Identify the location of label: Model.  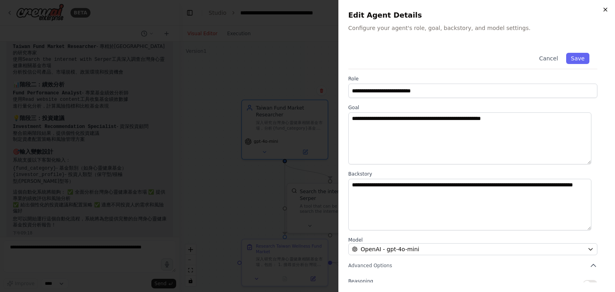
(473, 240).